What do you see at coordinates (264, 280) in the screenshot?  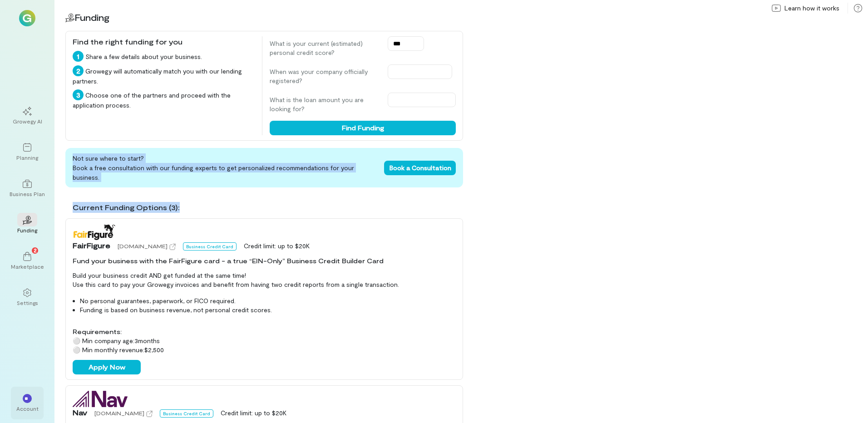 I see `p: Build your business credit AND get funded at the same time! Use this card to pay your Growegy inv...` at bounding box center [264, 280].